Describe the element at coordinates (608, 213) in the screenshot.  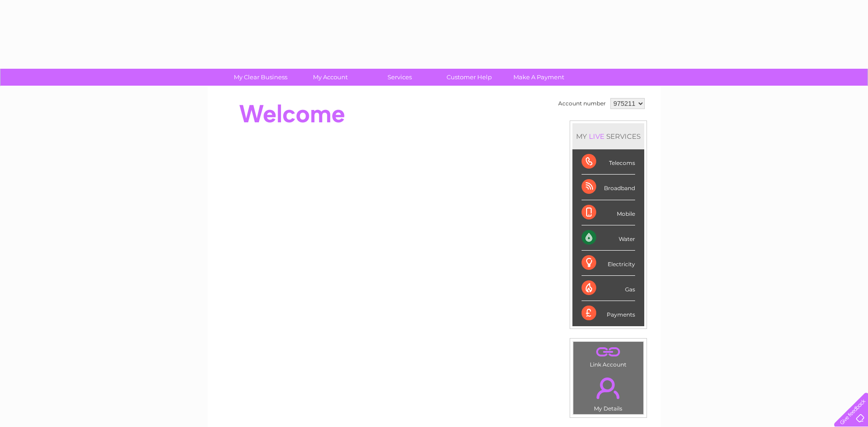
I see `div: Mobile` at that location.